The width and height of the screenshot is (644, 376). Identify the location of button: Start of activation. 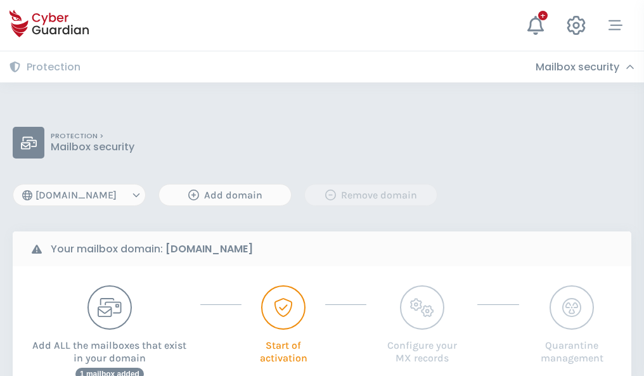
(283, 325).